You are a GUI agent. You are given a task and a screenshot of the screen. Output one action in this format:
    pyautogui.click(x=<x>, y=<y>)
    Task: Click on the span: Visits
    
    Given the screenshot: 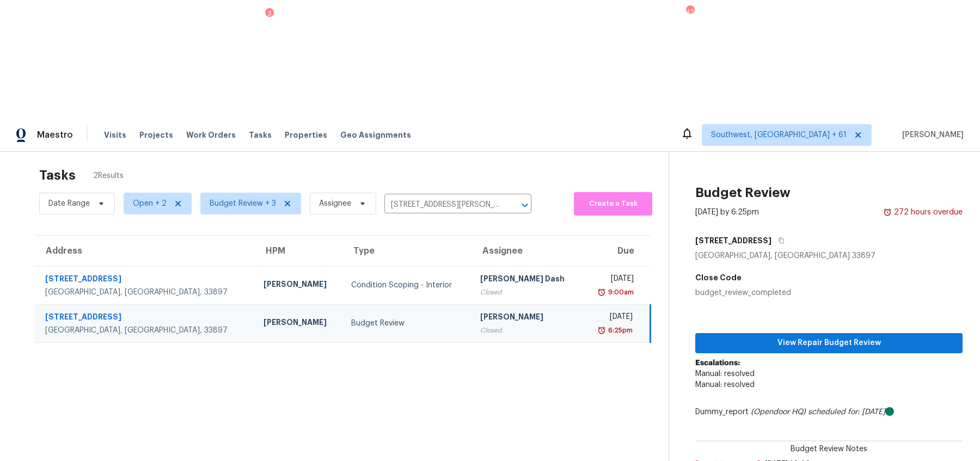 What is the action you would take?
    pyautogui.click(x=115, y=135)
    